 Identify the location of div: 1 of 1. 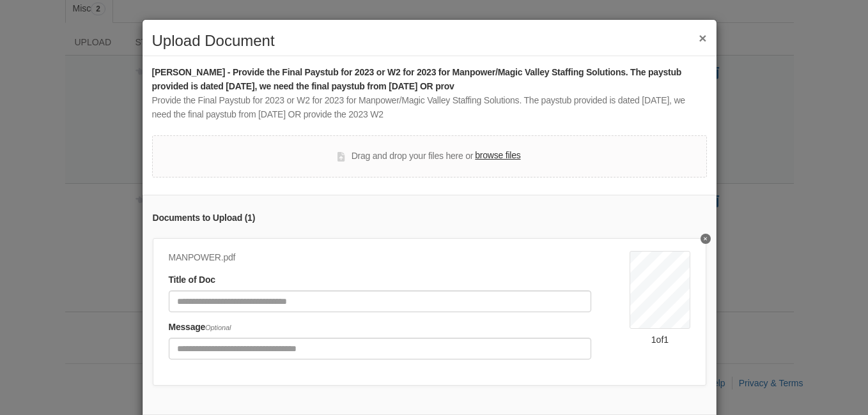
(660, 340).